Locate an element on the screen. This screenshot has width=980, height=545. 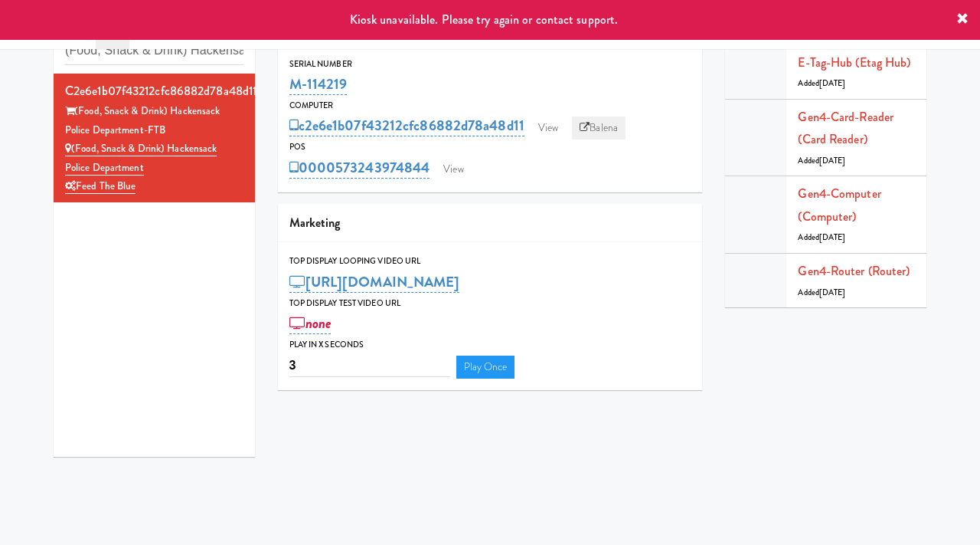
div: Computer is located at coordinates (490, 106).